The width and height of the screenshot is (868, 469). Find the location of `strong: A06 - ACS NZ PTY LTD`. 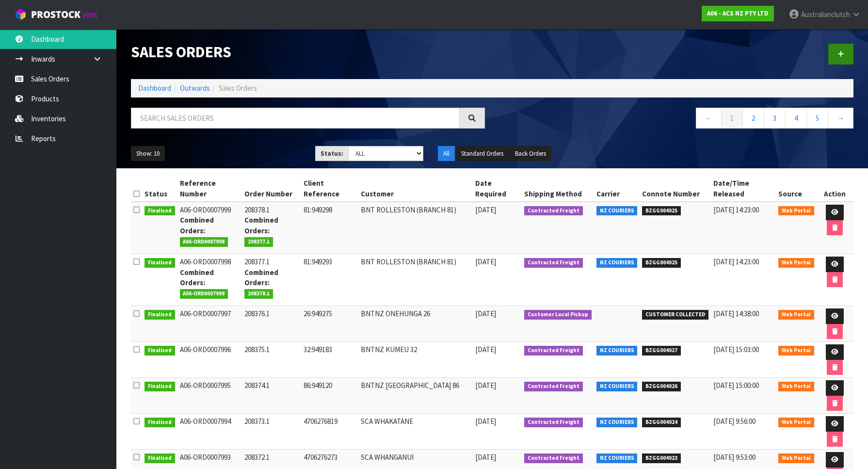

strong: A06 - ACS NZ PTY LTD is located at coordinates (738, 13).